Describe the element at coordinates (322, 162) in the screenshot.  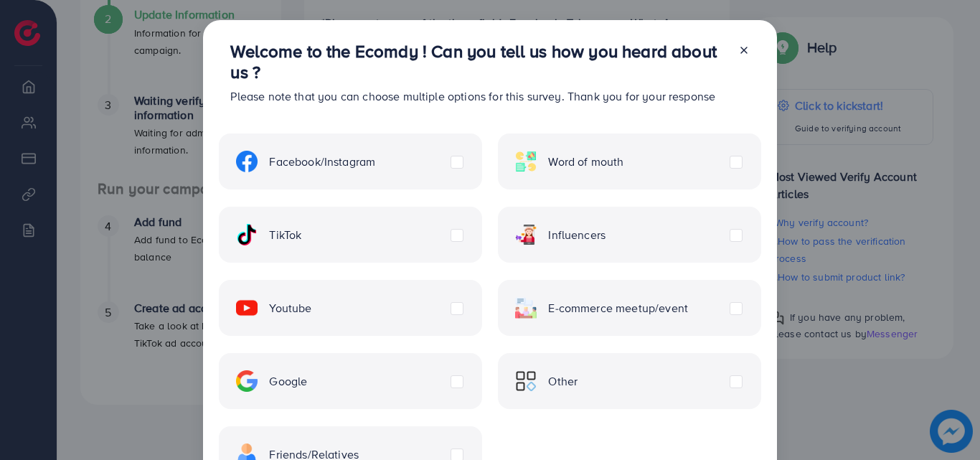
I see `span: Facebook/Instagram` at that location.